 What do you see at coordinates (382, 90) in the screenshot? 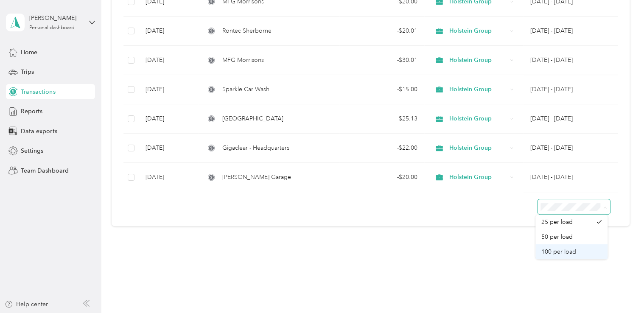
I see `div: - $15.00` at bounding box center [382, 90].